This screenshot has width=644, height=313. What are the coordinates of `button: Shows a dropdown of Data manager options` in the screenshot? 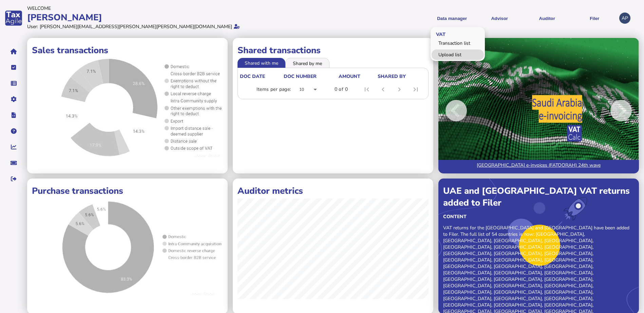 It's located at (452, 18).